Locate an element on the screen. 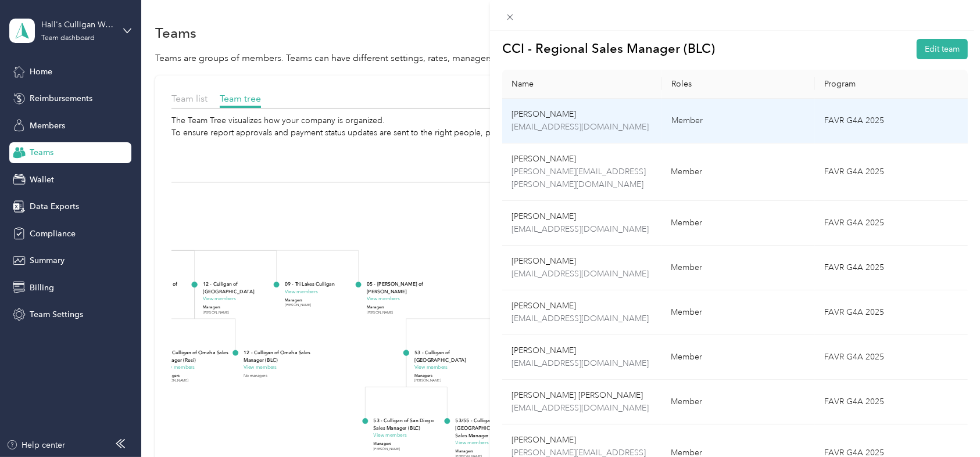  th: Roles is located at coordinates (738, 84).